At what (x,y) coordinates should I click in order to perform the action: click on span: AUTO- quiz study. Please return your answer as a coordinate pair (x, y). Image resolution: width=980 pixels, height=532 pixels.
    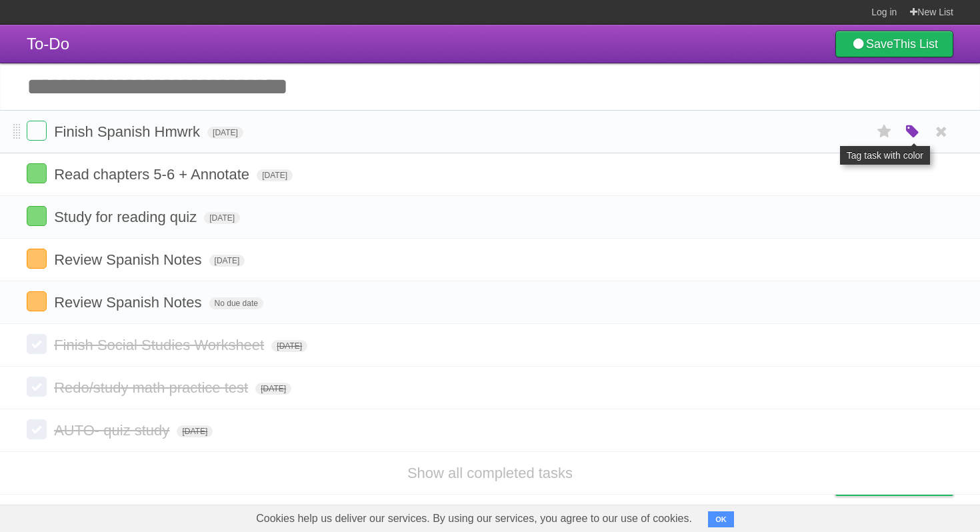
    Looking at the image, I should click on (113, 430).